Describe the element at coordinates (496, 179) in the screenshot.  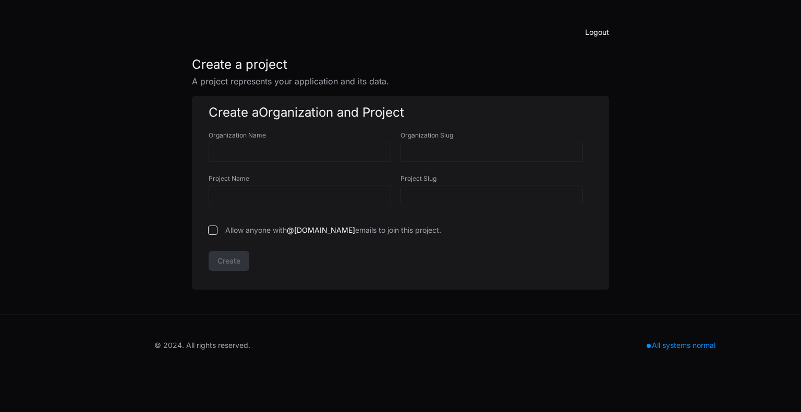
I see `label: Project Slug` at that location.